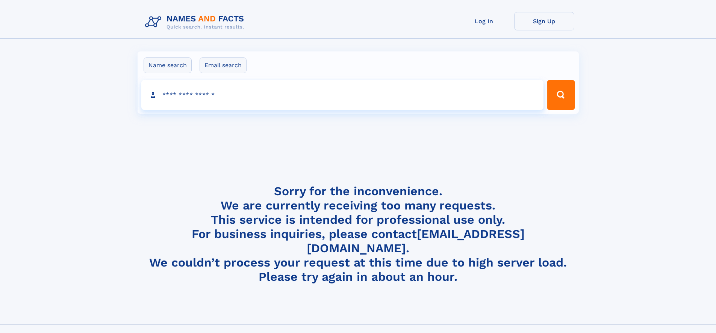 Image resolution: width=716 pixels, height=333 pixels. What do you see at coordinates (223, 65) in the screenshot?
I see `label: Email search` at bounding box center [223, 65].